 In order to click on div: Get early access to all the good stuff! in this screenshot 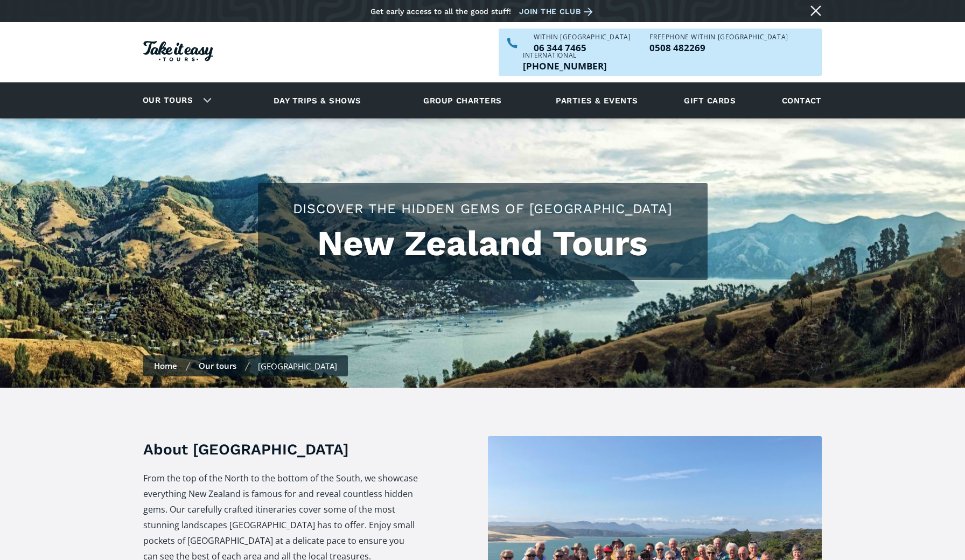, I will do `click(440, 11)`.